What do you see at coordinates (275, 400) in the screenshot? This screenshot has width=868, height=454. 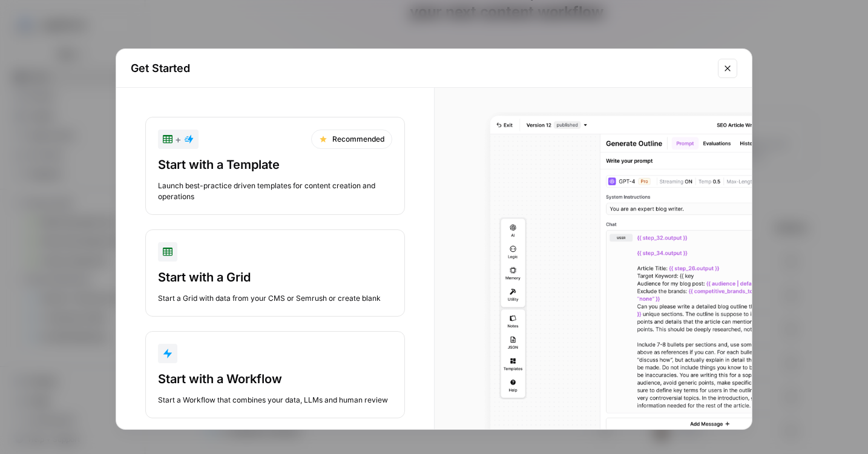 I see `div: Start a Workflow that combines your data, LLMs and human review` at bounding box center [275, 400].